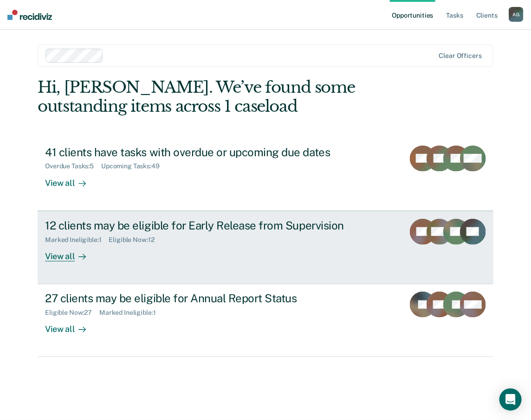 The image size is (531, 420). I want to click on div: Eligible Now : 12, so click(135, 239).